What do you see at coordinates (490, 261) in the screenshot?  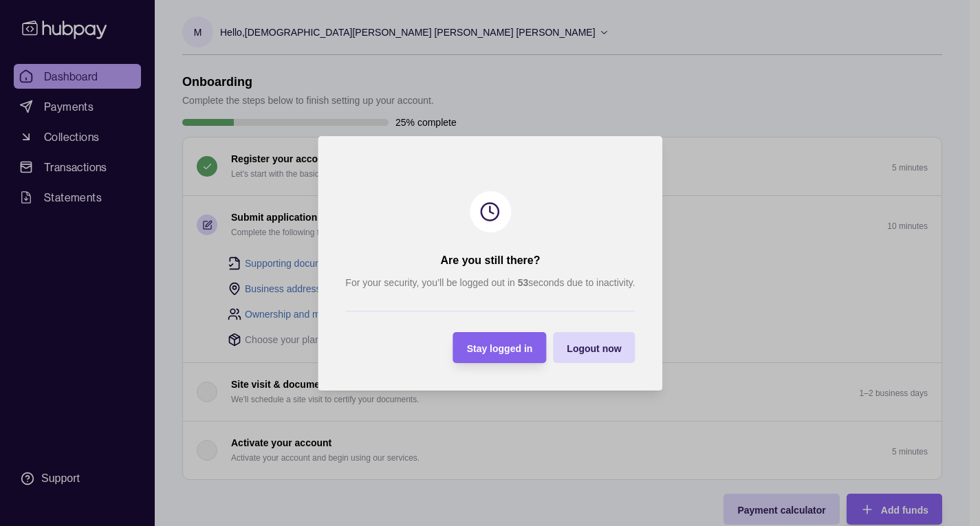 I see `h2: Are you still there?` at bounding box center [490, 261].